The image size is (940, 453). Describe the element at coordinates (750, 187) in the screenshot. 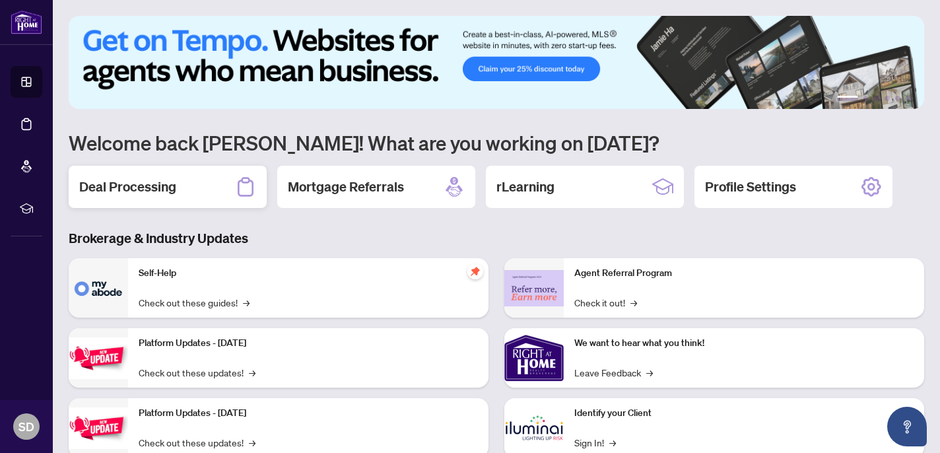

I see `h2: Profile Settings` at that location.